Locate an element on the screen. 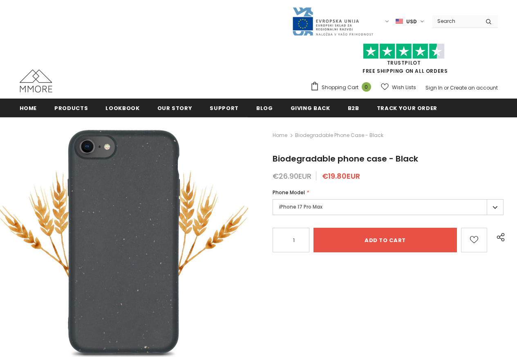 This screenshot has width=517, height=357. input: Add to cart is located at coordinates (385, 240).